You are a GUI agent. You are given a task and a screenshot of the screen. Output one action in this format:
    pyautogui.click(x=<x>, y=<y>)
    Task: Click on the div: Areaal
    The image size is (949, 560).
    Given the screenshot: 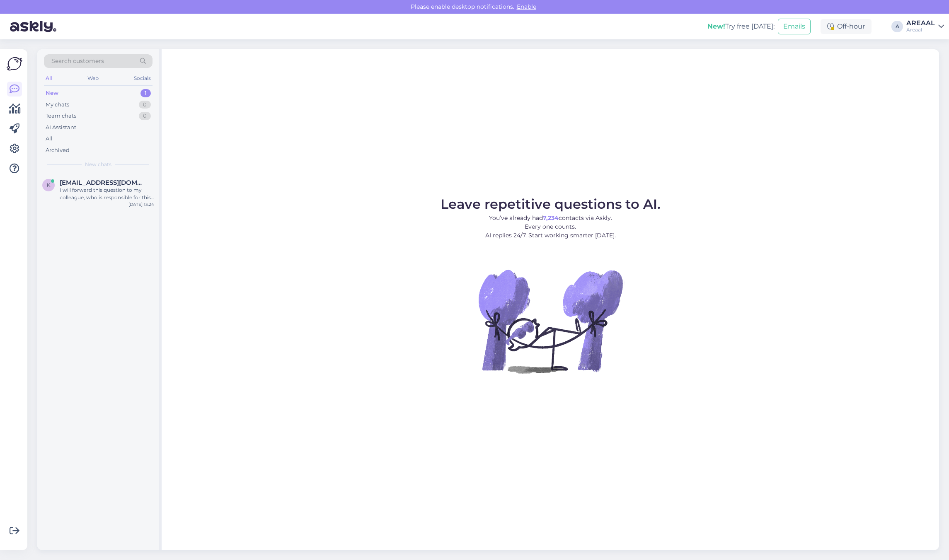 What is the action you would take?
    pyautogui.click(x=920, y=30)
    